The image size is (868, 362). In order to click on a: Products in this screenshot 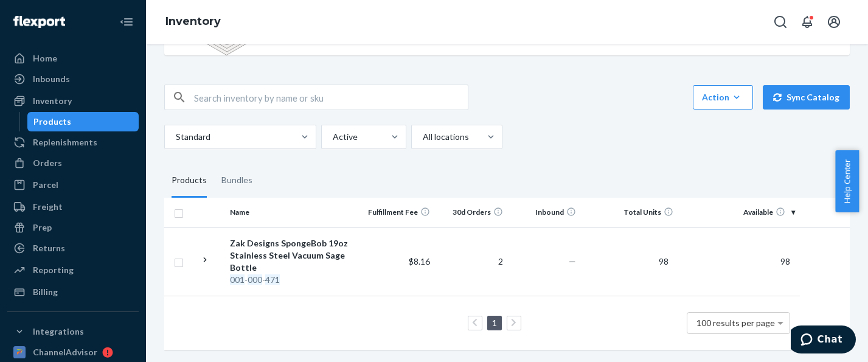, I will do `click(83, 122)`.